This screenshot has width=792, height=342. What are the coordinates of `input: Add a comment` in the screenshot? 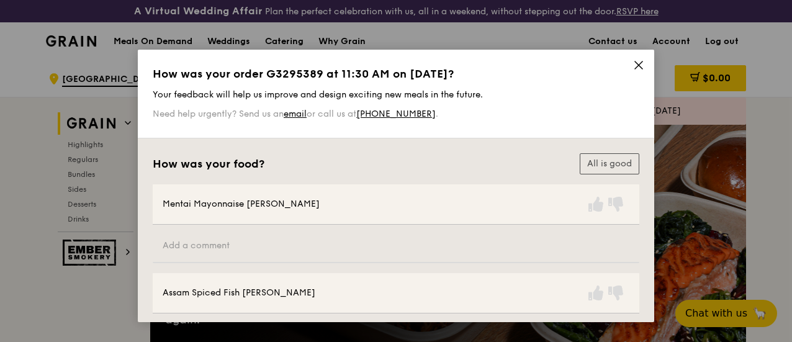 It's located at (396, 246).